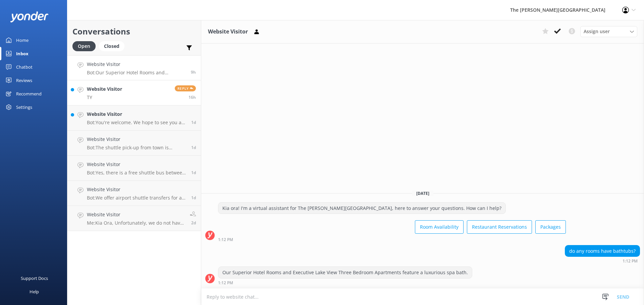  Describe the element at coordinates (596, 31) in the screenshot. I see `span: Assign user` at that location.